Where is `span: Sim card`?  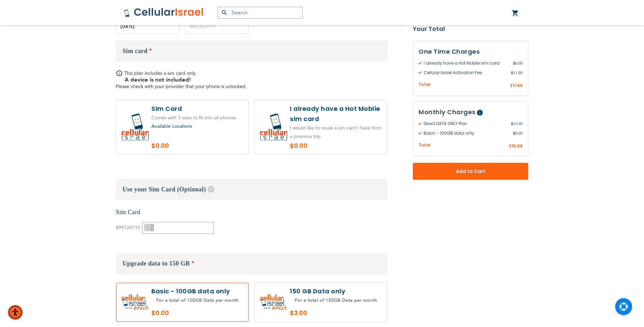
span: Sim card is located at coordinates (135, 51).